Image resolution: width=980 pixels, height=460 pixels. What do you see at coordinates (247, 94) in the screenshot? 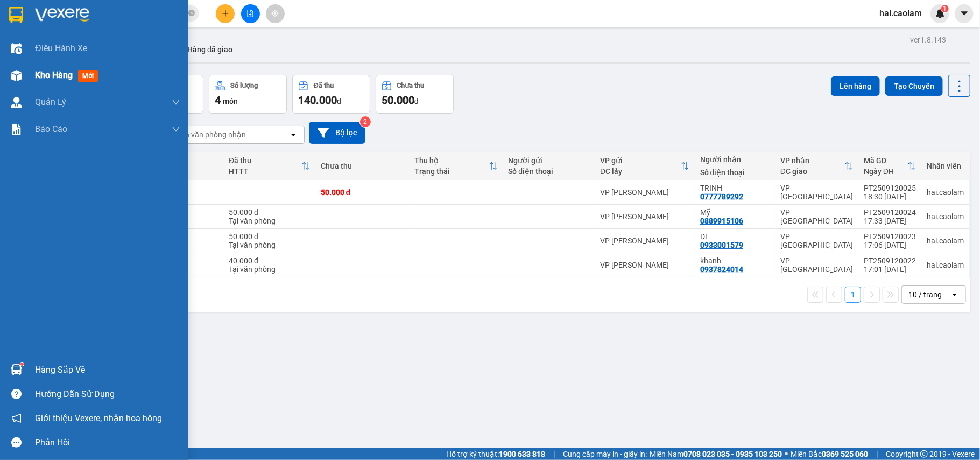
I see `button: Số lượng4món` at bounding box center [247, 94].